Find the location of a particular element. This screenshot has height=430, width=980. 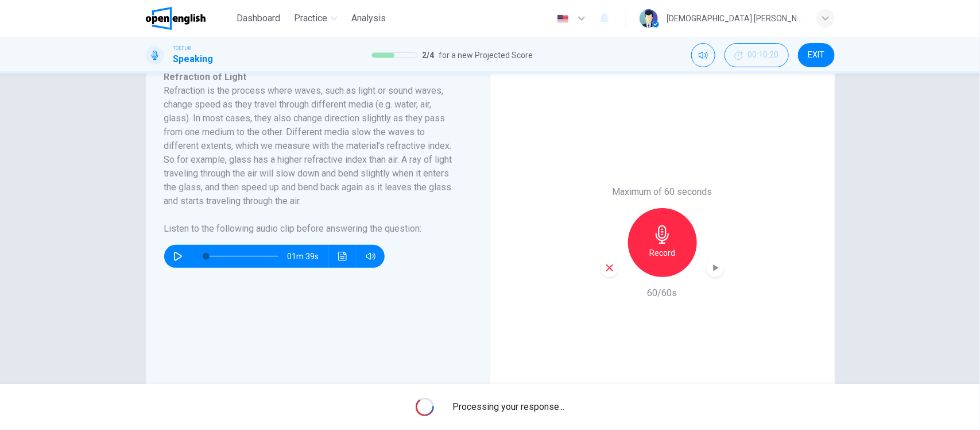

button: Dashboard is located at coordinates (259, 19).